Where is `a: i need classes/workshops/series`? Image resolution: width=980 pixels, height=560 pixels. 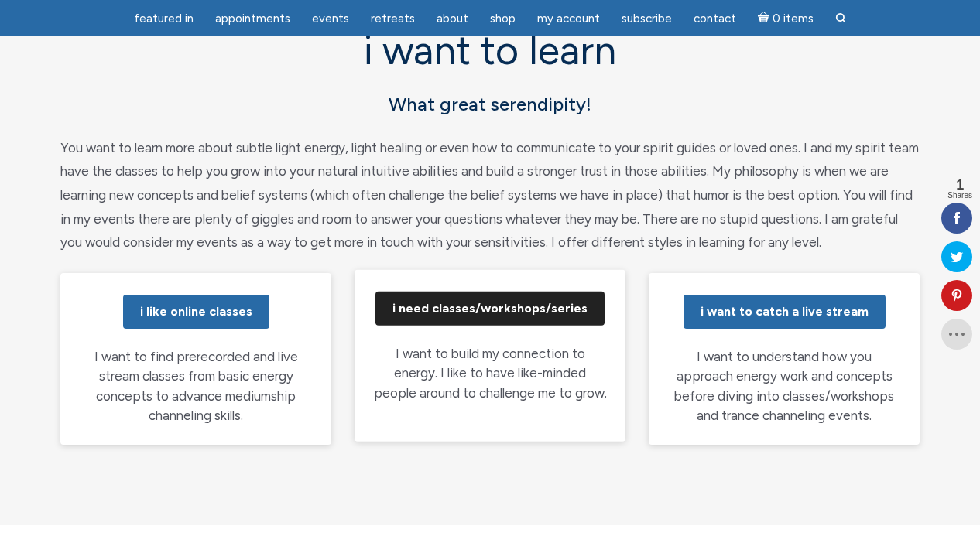
a: i need classes/workshops/series is located at coordinates (490, 309).